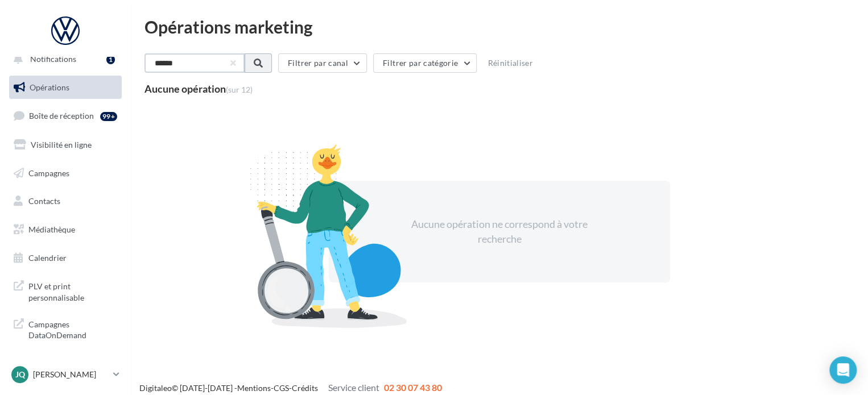 The height and width of the screenshot is (395, 868). What do you see at coordinates (63, 59) in the screenshot?
I see `button: Notifications 1` at bounding box center [63, 59].